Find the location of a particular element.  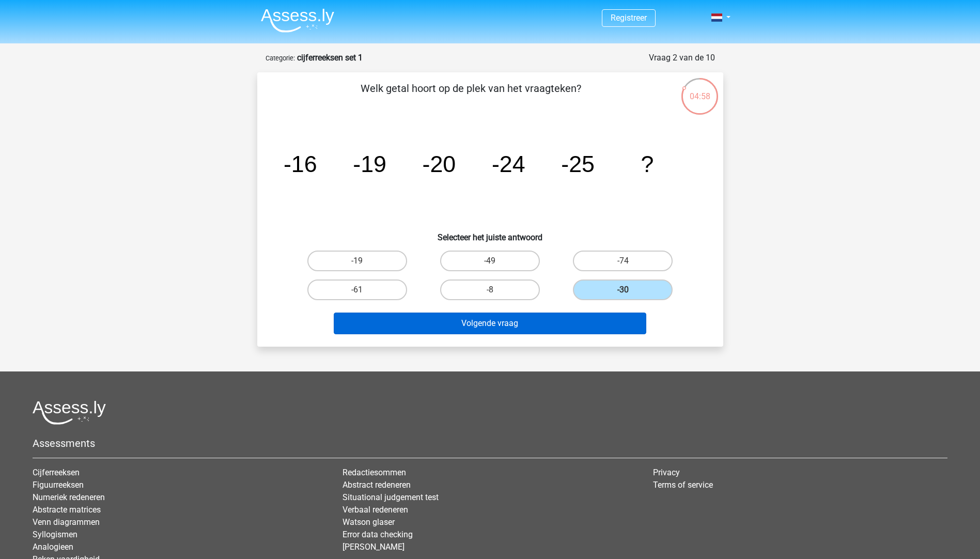

label: -8 is located at coordinates (490, 289).